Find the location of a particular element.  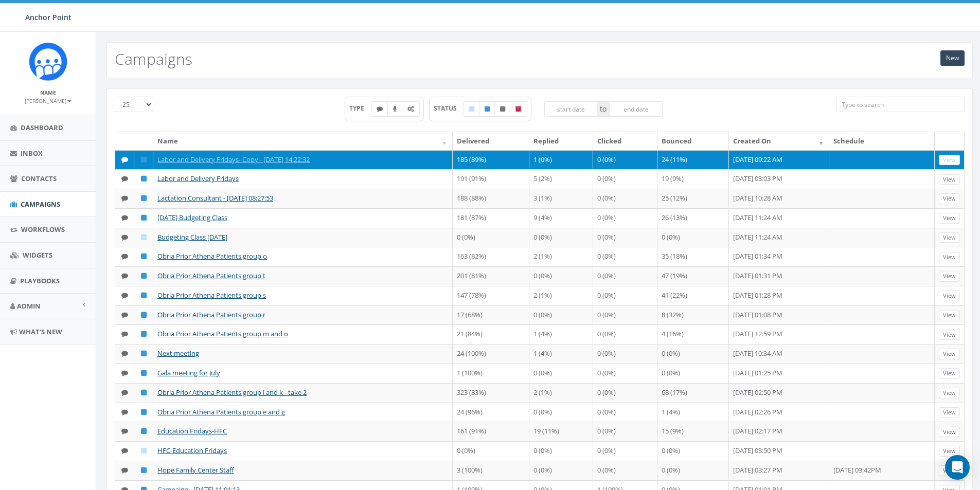

th: Replied is located at coordinates (561, 141).